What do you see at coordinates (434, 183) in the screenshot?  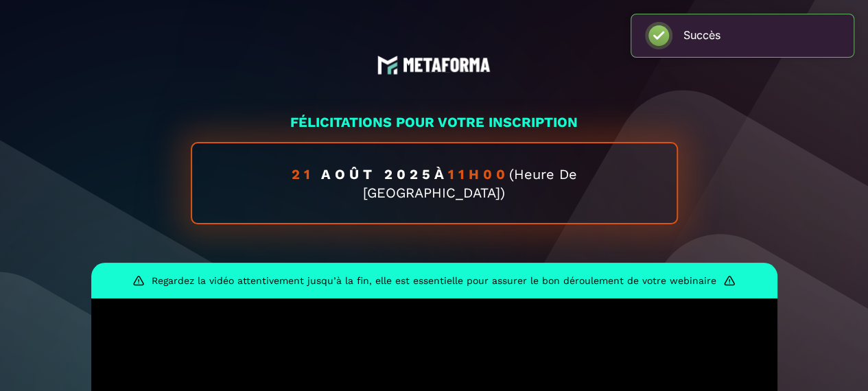 I see `div: à` at bounding box center [434, 183].